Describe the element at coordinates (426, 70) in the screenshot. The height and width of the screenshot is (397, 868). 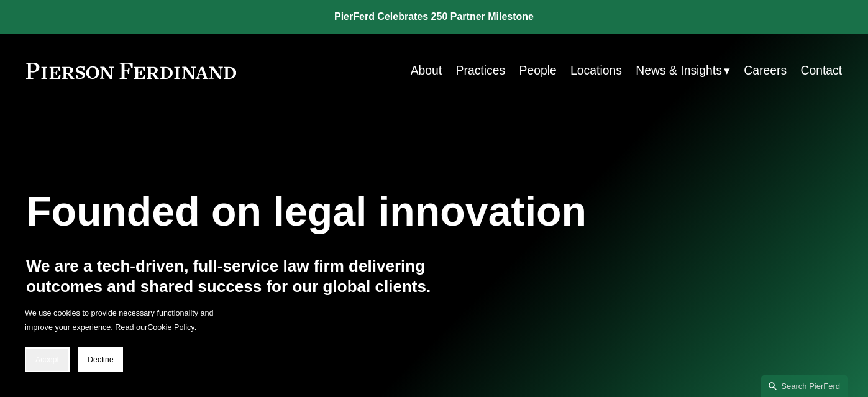
I see `a: About` at that location.